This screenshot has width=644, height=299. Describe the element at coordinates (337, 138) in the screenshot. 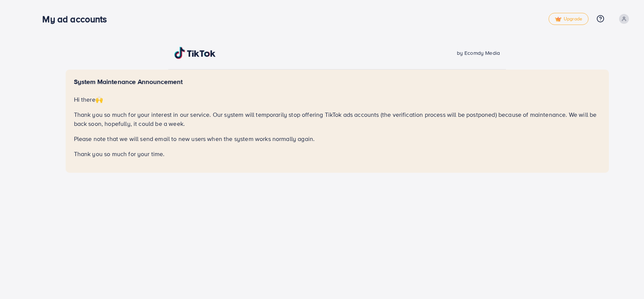

I see `p: Please note that we will send email to new users when the system works normally again.` at that location.